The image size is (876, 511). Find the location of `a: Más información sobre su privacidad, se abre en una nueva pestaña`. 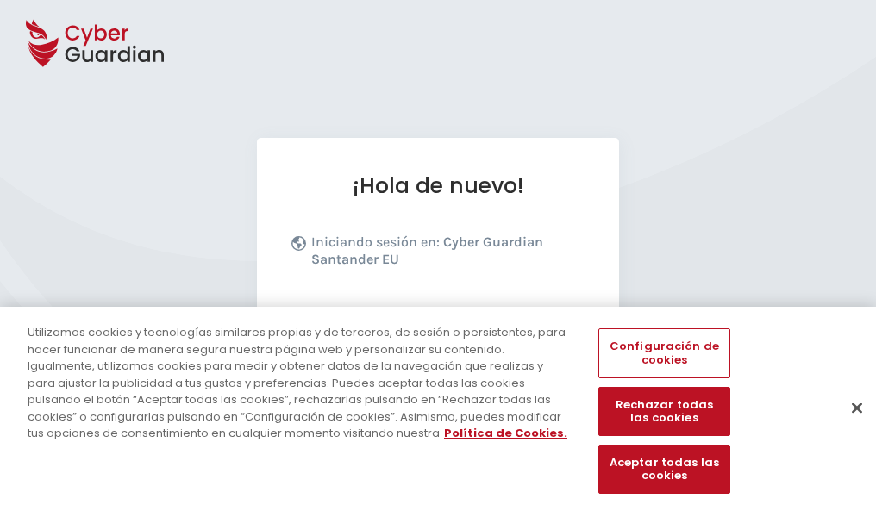

a: Más información sobre su privacidad, se abre en una nueva pestaña is located at coordinates (505, 433).